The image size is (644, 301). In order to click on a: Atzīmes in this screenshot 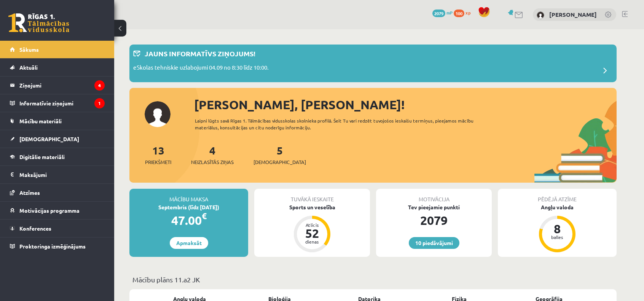, I will do `click(57, 192)`.